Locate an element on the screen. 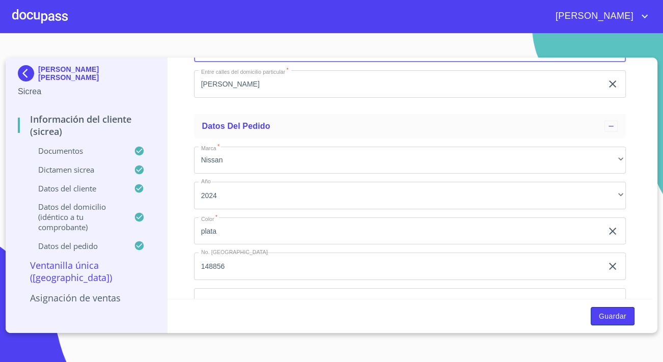  button: account of current user is located at coordinates (599, 16).